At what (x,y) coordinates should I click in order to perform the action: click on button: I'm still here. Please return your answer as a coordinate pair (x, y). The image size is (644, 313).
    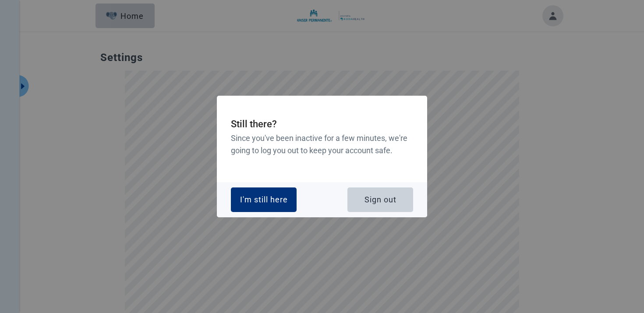
    Looking at the image, I should click on (264, 199).